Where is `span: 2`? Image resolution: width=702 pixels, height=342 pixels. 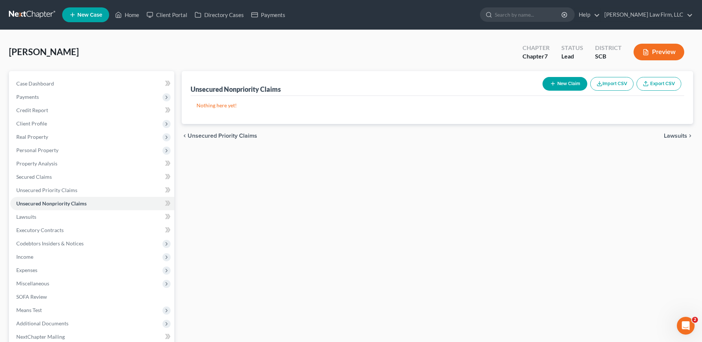 span: 2 is located at coordinates (695, 320).